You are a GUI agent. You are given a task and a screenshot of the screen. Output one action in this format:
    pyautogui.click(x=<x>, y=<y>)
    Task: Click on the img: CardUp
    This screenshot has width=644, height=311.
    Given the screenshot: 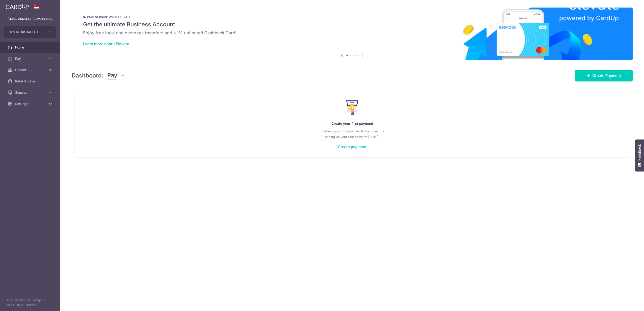 What is the action you would take?
    pyautogui.click(x=17, y=7)
    